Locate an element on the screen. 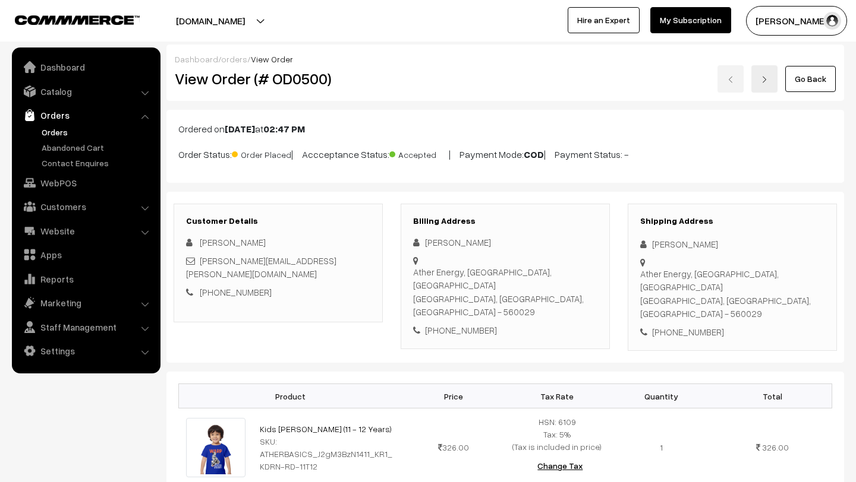 This screenshot has width=856, height=482. a: Staff Management is located at coordinates (86, 327).